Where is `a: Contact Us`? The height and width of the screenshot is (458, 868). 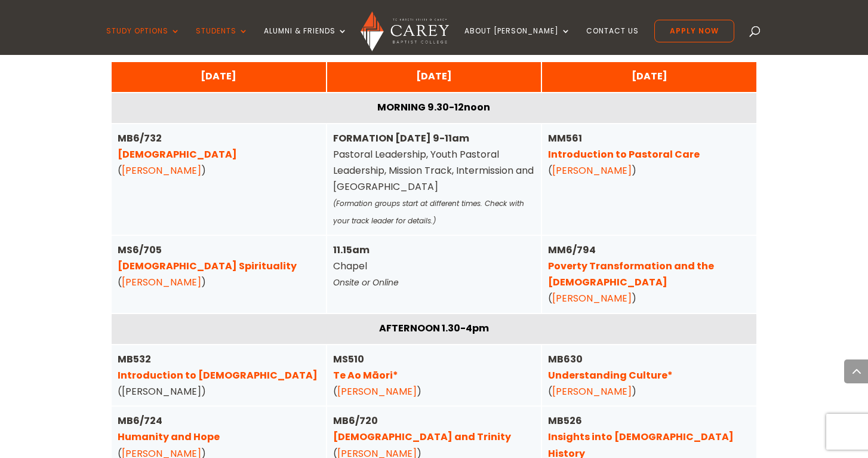 a: Contact Us is located at coordinates (613, 40).